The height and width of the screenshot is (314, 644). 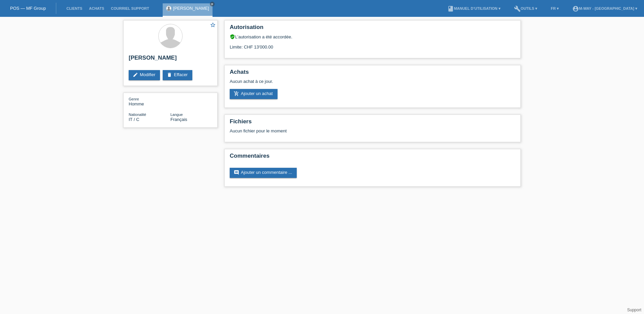 I want to click on i: edit, so click(x=136, y=75).